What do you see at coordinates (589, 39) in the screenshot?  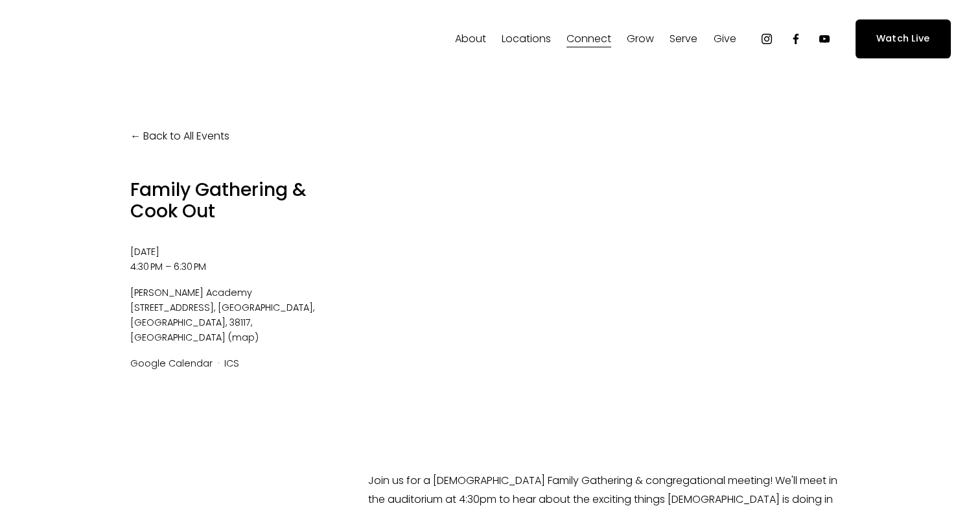 I see `span: Connect` at bounding box center [589, 39].